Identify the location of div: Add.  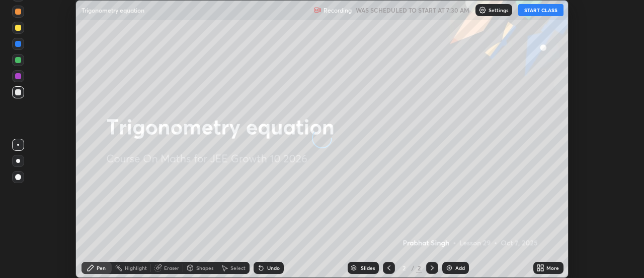
(459, 267).